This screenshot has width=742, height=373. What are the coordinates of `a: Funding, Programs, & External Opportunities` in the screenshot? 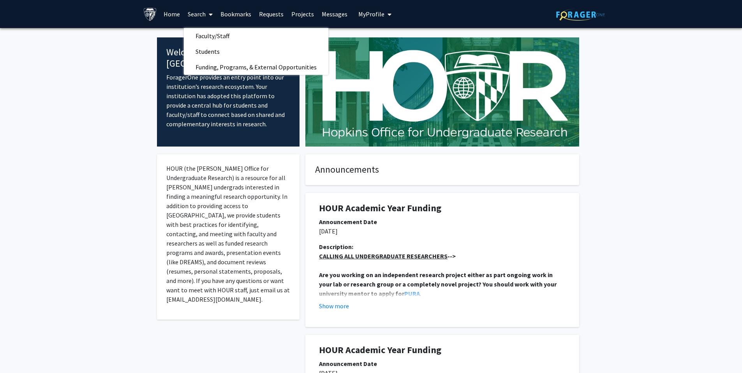 It's located at (256, 67).